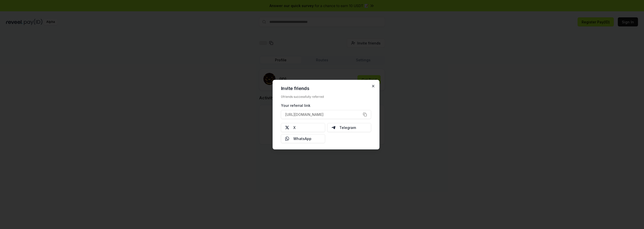 Image resolution: width=644 pixels, height=229 pixels. I want to click on button: WhatsApp, so click(303, 139).